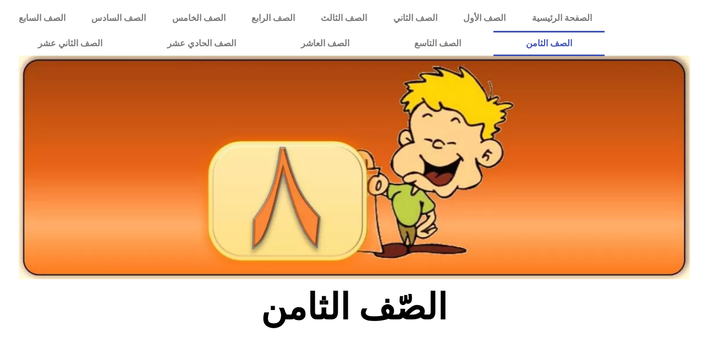 The height and width of the screenshot is (337, 708). What do you see at coordinates (201, 43) in the screenshot?
I see `a: الصف الحادي عشر` at bounding box center [201, 43].